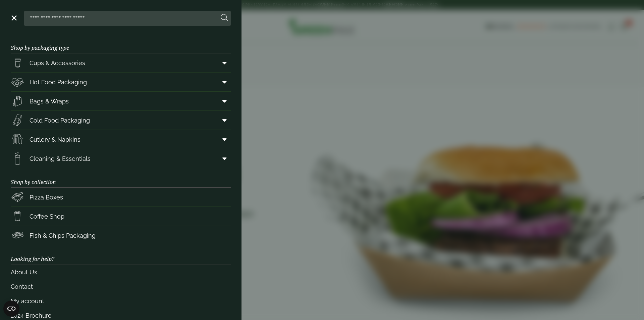 The height and width of the screenshot is (320, 644). I want to click on img: Deli_box.svg, so click(18, 82).